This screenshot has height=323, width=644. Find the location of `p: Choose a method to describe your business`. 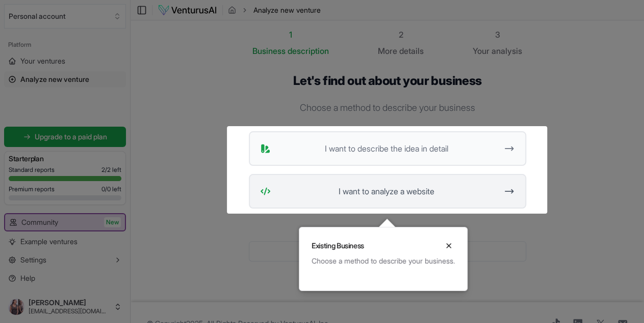

p: Choose a method to describe your business is located at coordinates (388, 108).